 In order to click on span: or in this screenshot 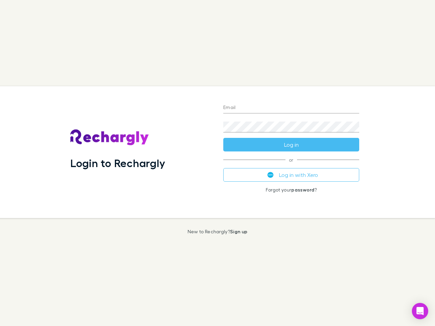, I will do `click(291, 160)`.